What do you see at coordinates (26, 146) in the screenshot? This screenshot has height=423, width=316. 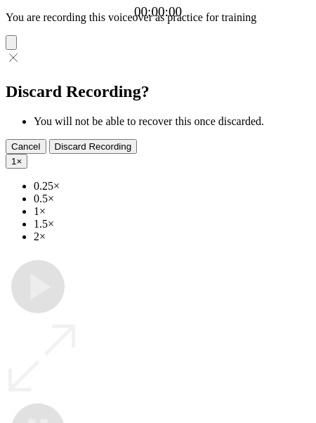 I see `button: Cancel` at bounding box center [26, 146].